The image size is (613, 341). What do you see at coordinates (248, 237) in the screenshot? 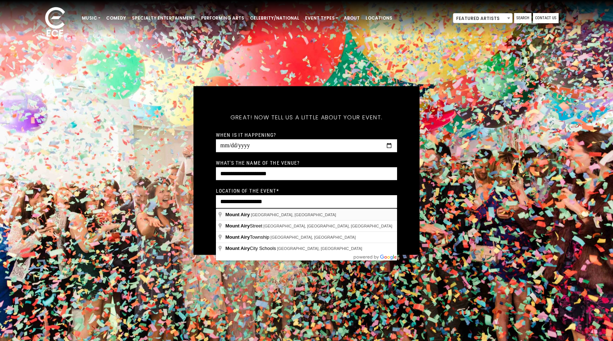
I see `span: Township` at bounding box center [248, 237].